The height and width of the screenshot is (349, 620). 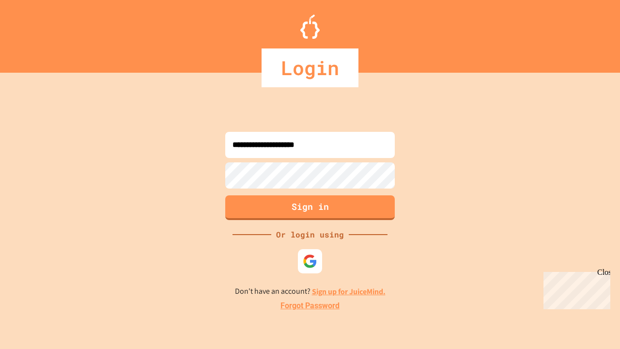 What do you see at coordinates (310, 27) in the screenshot?
I see `img: Logo.svg` at bounding box center [310, 27].